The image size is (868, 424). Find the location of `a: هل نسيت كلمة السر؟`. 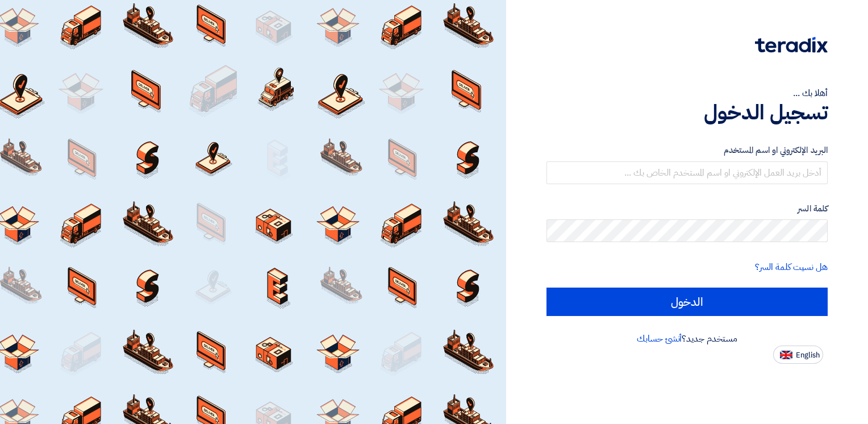

a: هل نسيت كلمة السر؟ is located at coordinates (791, 267).